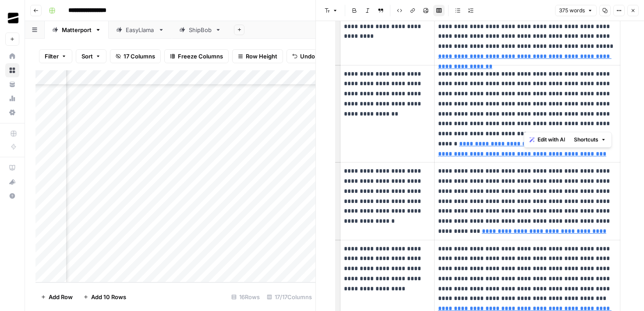  Describe the element at coordinates (304, 56) in the screenshot. I see `button: Undo` at that location.